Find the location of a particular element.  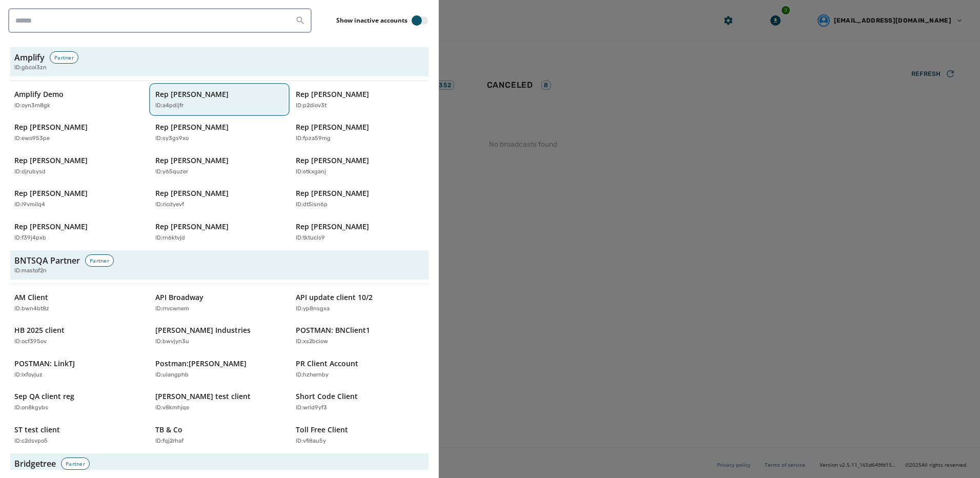

button: BNTSQA PartnerPartnerID:mastof2n is located at coordinates (220, 265).